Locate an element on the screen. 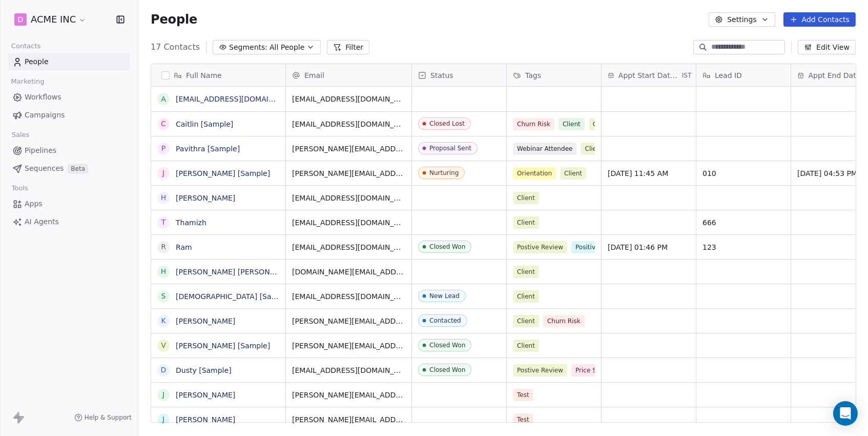 The width and height of the screenshot is (868, 436). a: Help & Support is located at coordinates (103, 418).